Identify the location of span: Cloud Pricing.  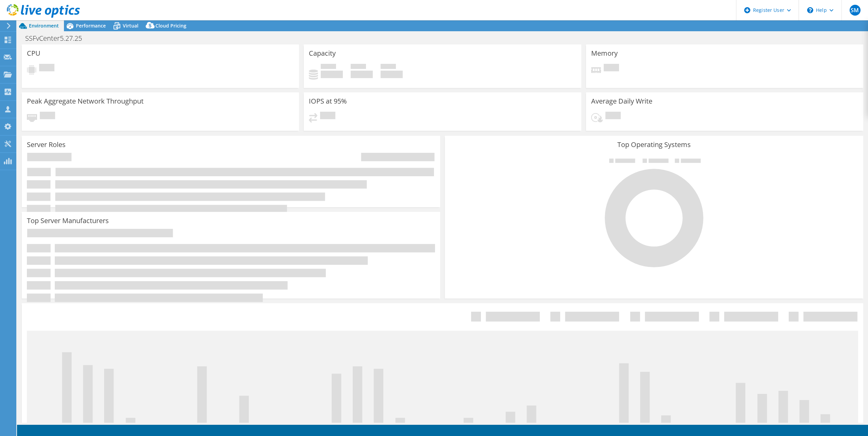
(170, 26).